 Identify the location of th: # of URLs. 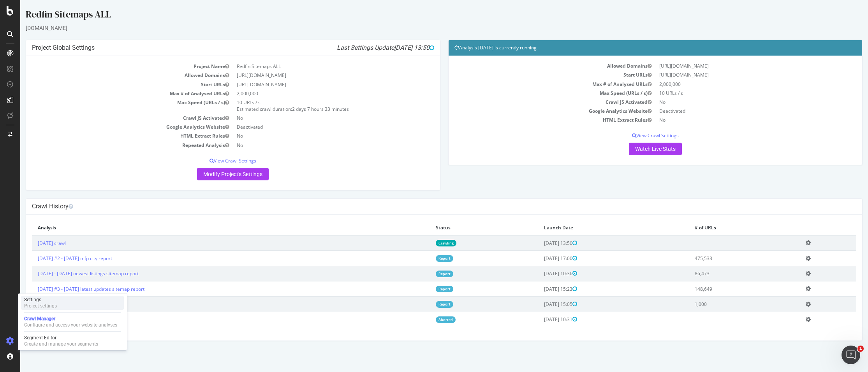
(724, 228).